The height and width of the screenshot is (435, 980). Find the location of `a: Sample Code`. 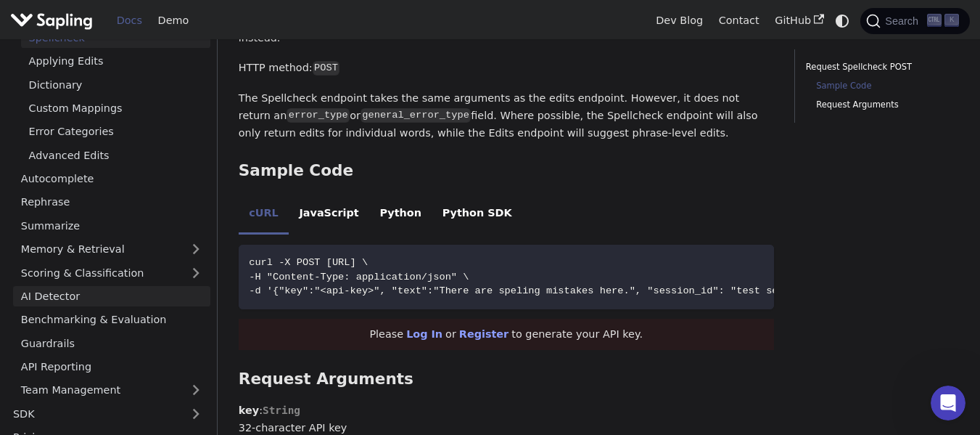

a: Sample Code is located at coordinates (882, 85).